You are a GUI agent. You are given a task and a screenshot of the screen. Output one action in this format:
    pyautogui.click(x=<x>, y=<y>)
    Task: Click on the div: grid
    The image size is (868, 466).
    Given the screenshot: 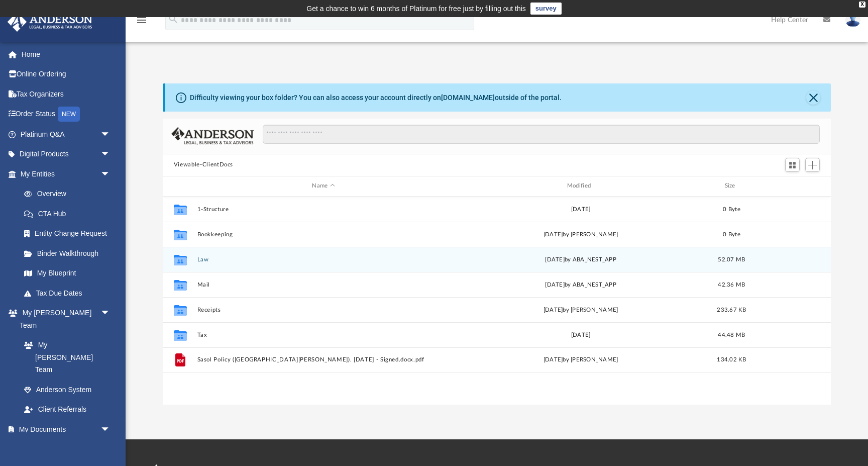 What is the action you would take?
    pyautogui.click(x=497, y=301)
    